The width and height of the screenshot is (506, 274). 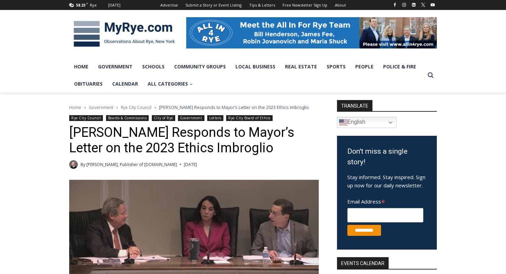 I want to click on span: Rye City Council, so click(x=136, y=107).